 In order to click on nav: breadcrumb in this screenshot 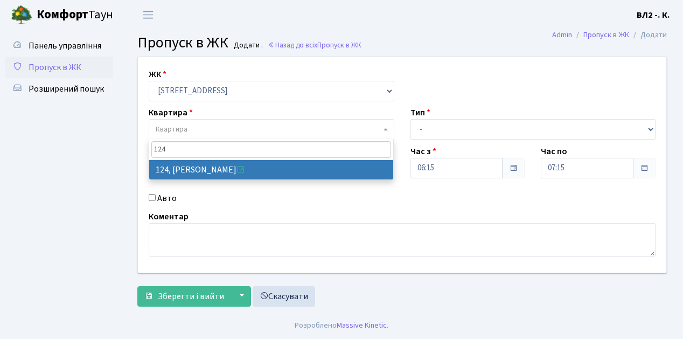, I will do `click(609, 35)`.